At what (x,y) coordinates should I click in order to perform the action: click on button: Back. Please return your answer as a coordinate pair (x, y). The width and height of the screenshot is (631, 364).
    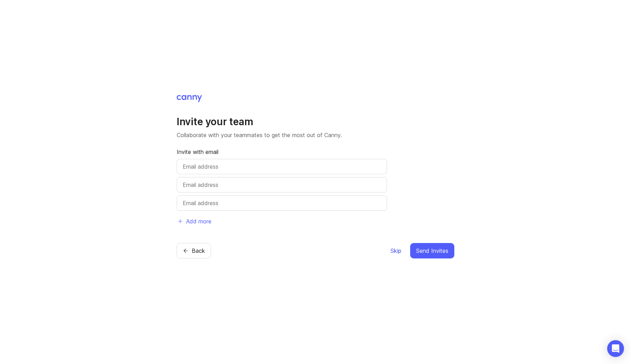
    Looking at the image, I should click on (194, 251).